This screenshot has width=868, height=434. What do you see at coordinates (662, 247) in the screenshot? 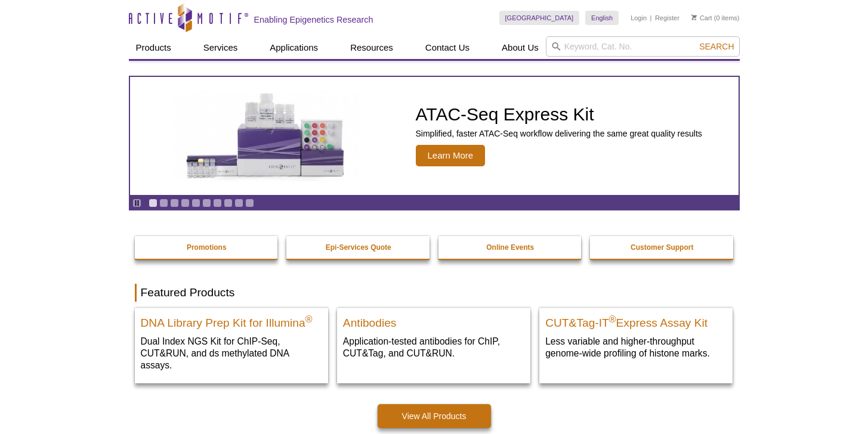
I see `a: Customer Support` at bounding box center [662, 247].